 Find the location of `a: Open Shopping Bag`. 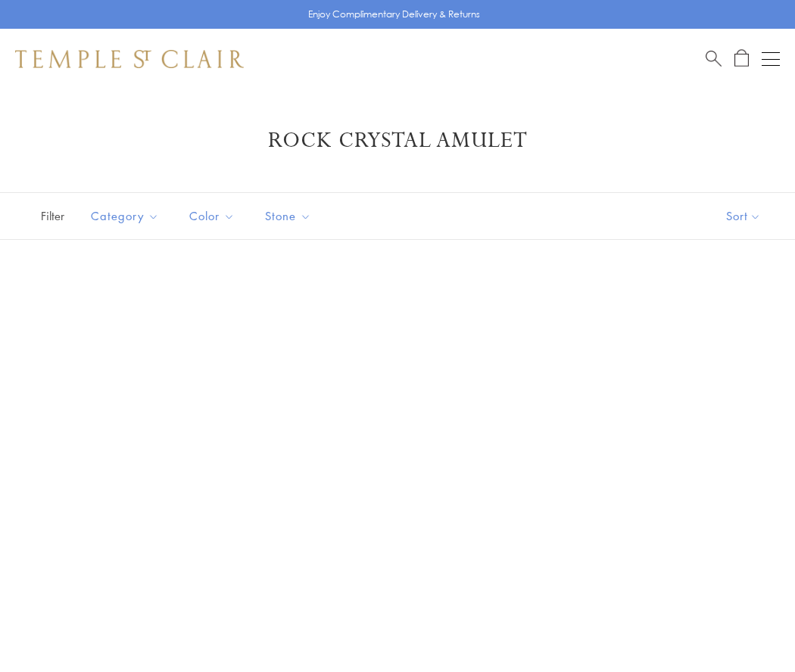

a: Open Shopping Bag is located at coordinates (741, 58).